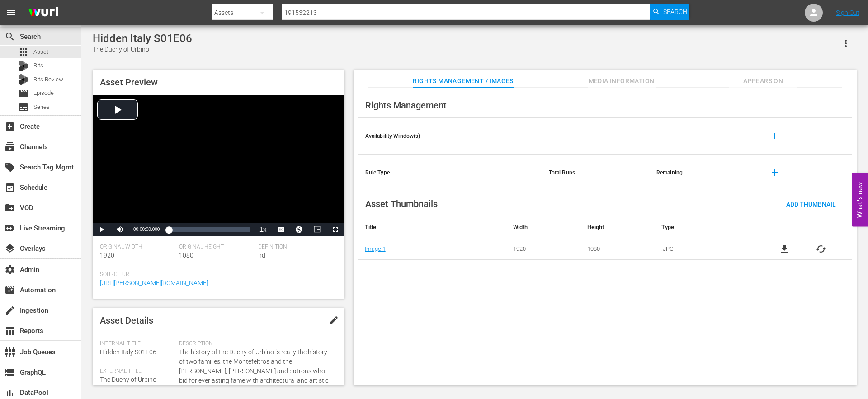 Image resolution: width=868 pixels, height=399 pixels. I want to click on div: The Duchy of Urbino, so click(142, 49).